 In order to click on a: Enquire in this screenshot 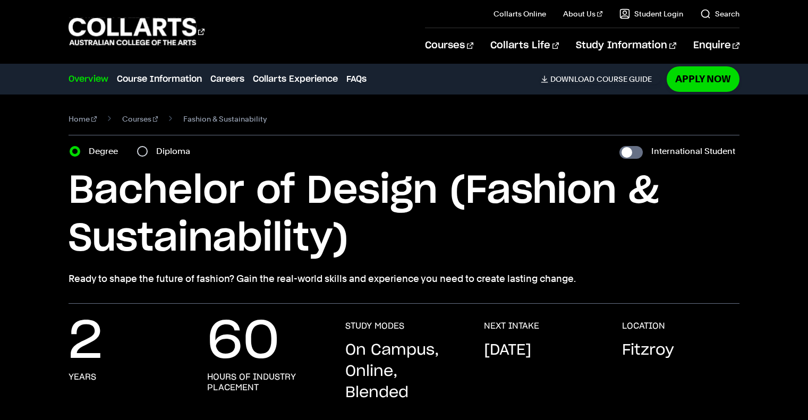, I will do `click(716, 46)`.